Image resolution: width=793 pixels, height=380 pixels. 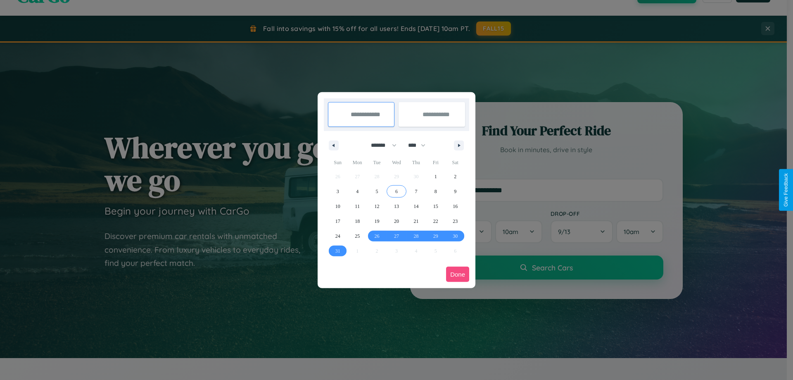 I want to click on button: 12, so click(x=377, y=206).